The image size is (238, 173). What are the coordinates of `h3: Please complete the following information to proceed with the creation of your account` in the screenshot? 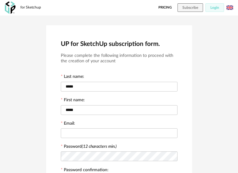 It's located at (119, 58).